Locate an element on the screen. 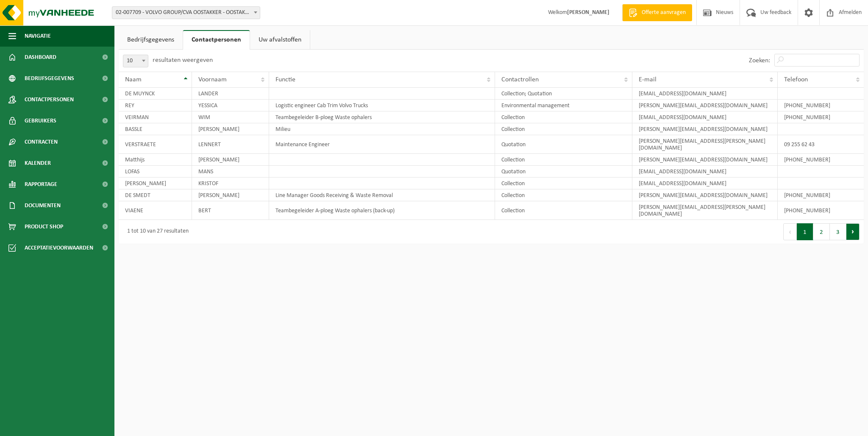 This screenshot has width=868, height=436. button: 3 is located at coordinates (837, 232).